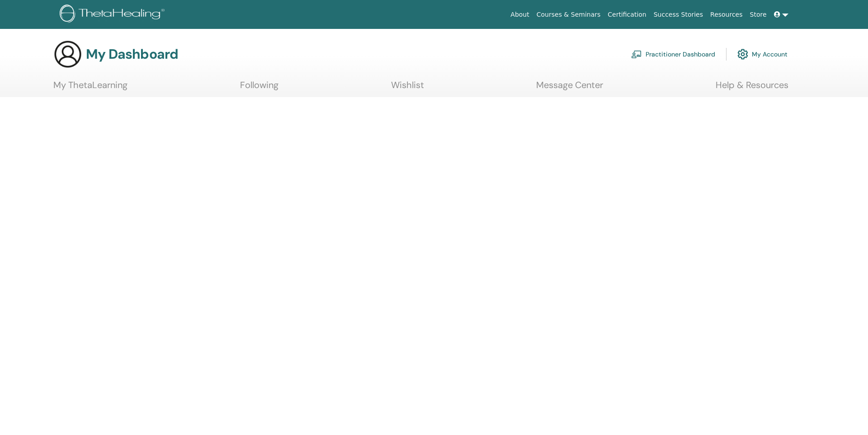 The width and height of the screenshot is (868, 435). What do you see at coordinates (673, 54) in the screenshot?
I see `a: Practitioner Dashboard` at bounding box center [673, 54].